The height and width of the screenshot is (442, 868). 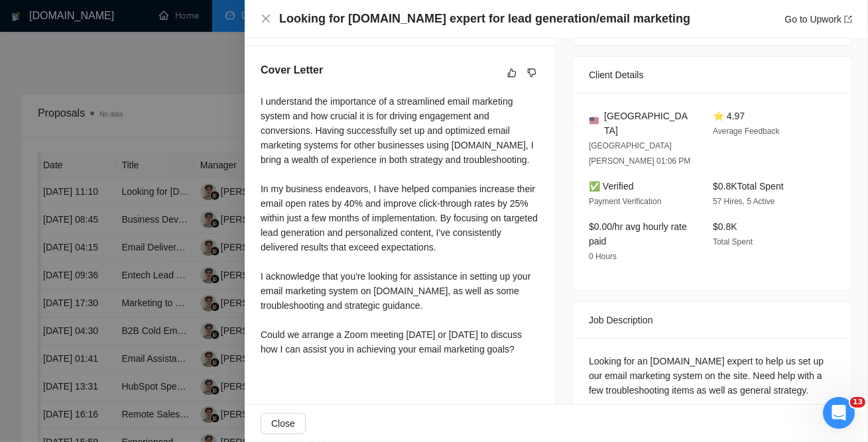 What do you see at coordinates (602, 257) in the screenshot?
I see `span: 0 Hours` at bounding box center [602, 257].